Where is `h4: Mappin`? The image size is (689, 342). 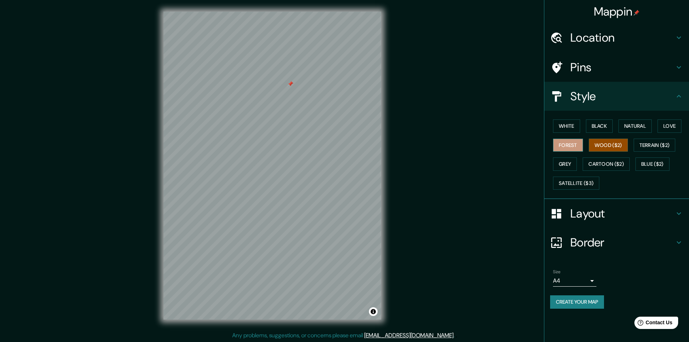 h4: Mappin is located at coordinates (617, 12).